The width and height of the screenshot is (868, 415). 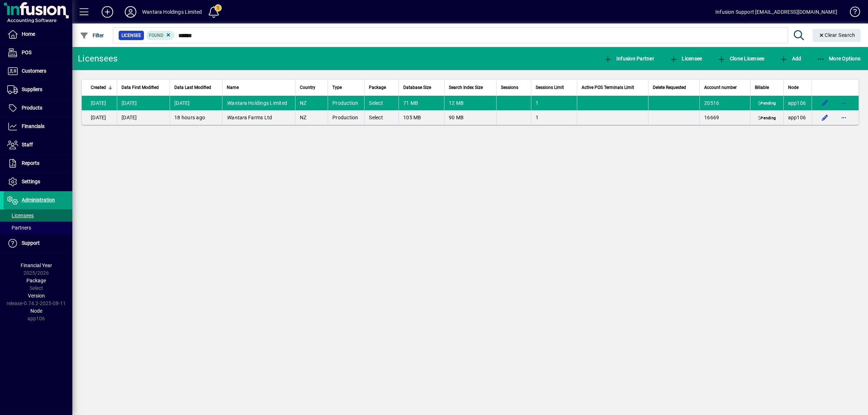 I want to click on div: Licensees, so click(x=98, y=58).